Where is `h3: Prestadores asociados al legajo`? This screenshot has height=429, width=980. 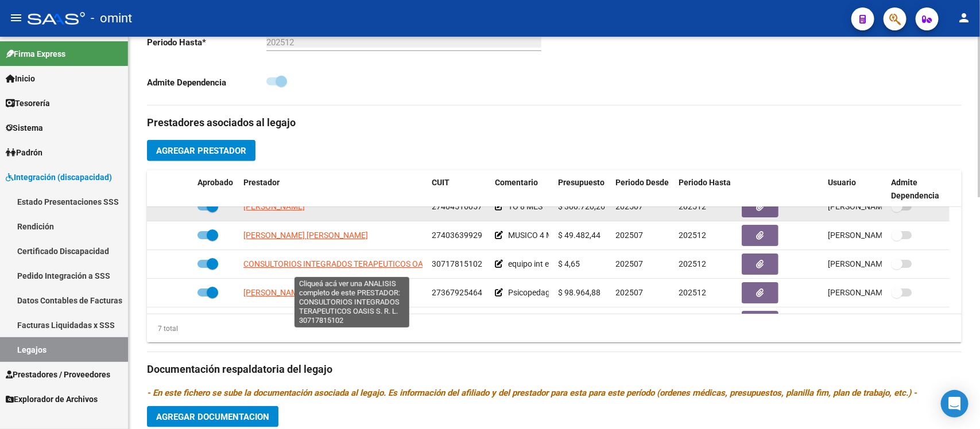
h3: Prestadores asociados al legajo is located at coordinates (554, 123).